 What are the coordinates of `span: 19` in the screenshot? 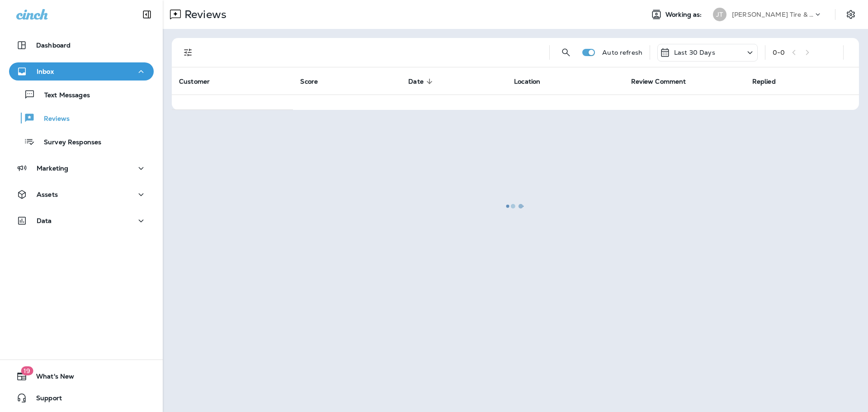 It's located at (26, 371).